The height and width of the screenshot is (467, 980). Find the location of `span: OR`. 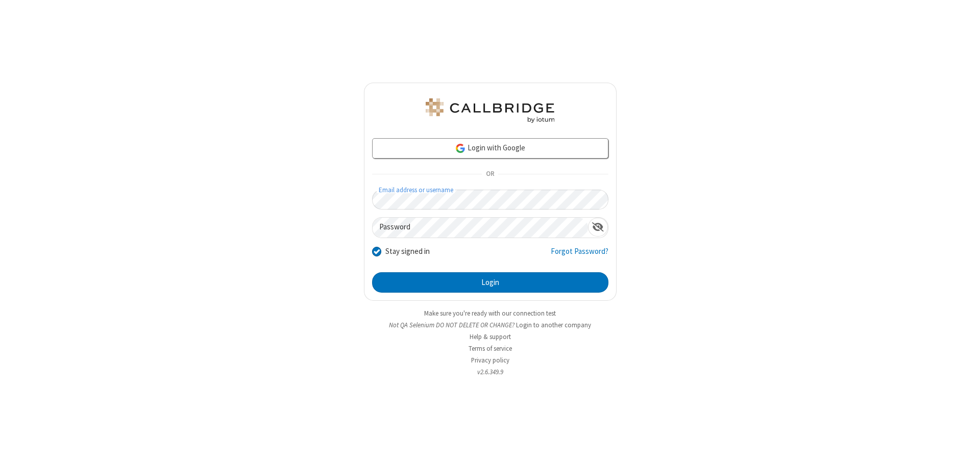

span: OR is located at coordinates (490, 174).